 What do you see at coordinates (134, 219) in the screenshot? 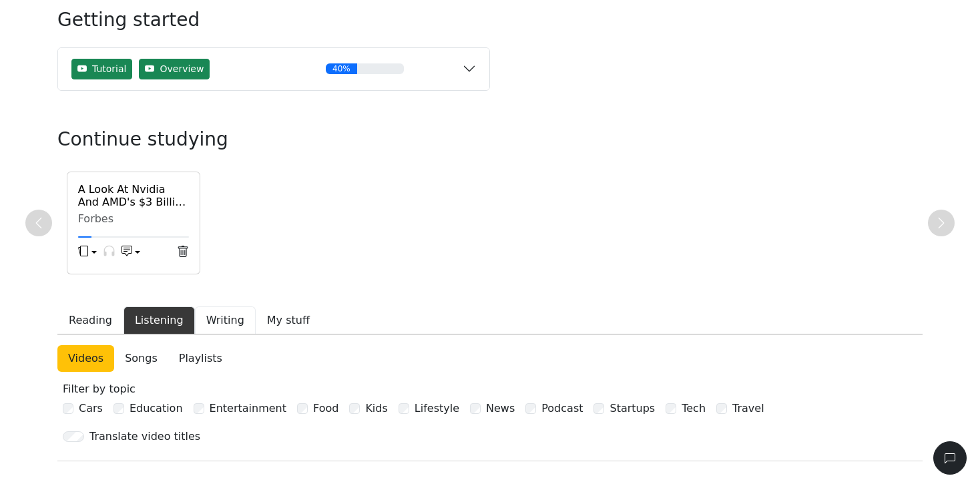
I see `div: Forbes` at bounding box center [134, 219].